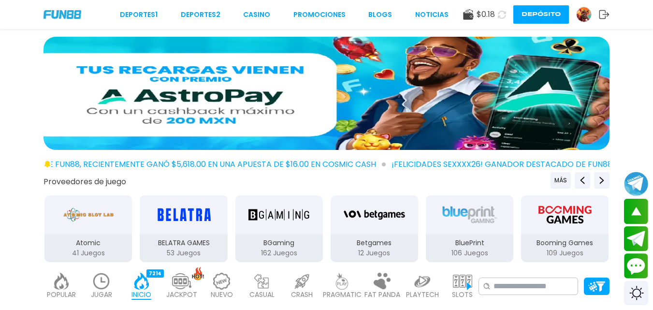 The height and width of the screenshot is (310, 653). Describe the element at coordinates (279, 243) in the screenshot. I see `p: BGaming` at that location.